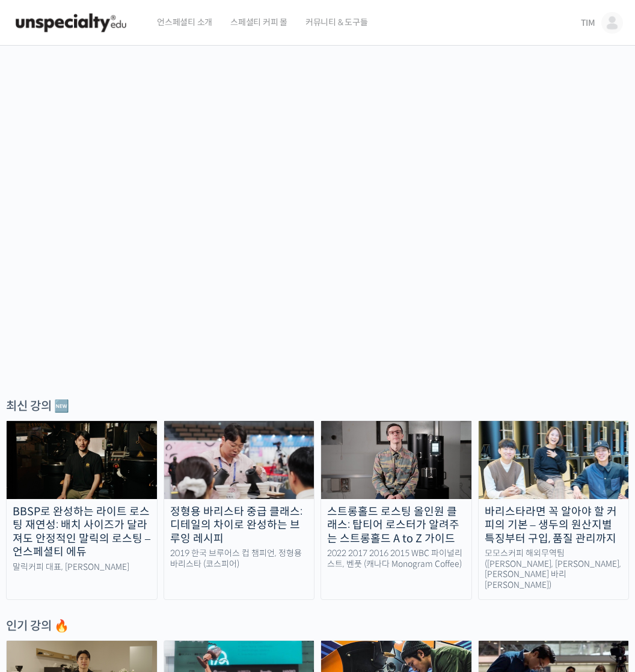 The image size is (635, 672). I want to click on img: stronghold-roasting_course-thumbnail.jpg, so click(396, 460).